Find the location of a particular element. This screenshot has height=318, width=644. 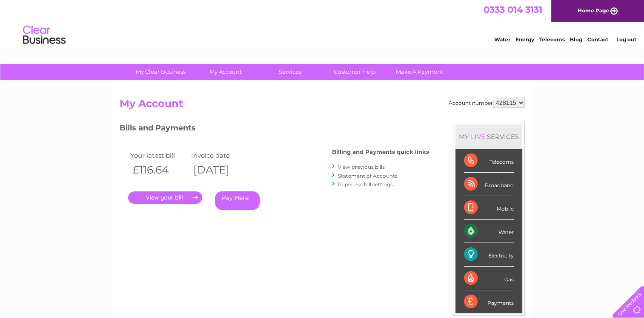

div: Water is located at coordinates (489, 231).